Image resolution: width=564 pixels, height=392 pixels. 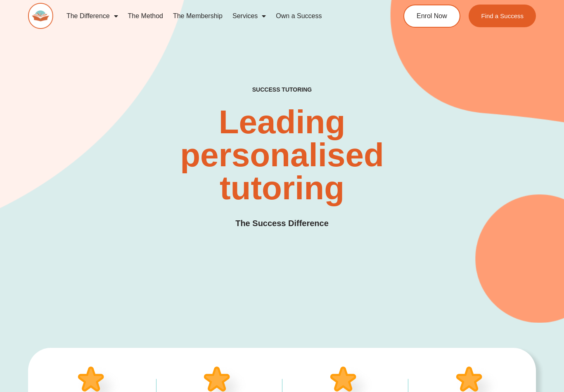 What do you see at coordinates (249, 16) in the screenshot?
I see `a: Services` at bounding box center [249, 16].